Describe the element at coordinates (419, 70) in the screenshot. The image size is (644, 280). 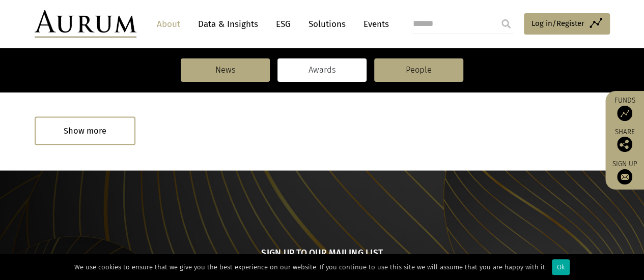
I see `a: People` at that location.